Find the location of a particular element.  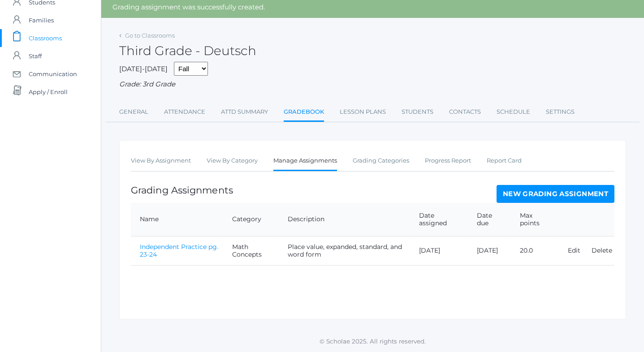

a: Independent Practice pg. 23-24 is located at coordinates (179, 250).